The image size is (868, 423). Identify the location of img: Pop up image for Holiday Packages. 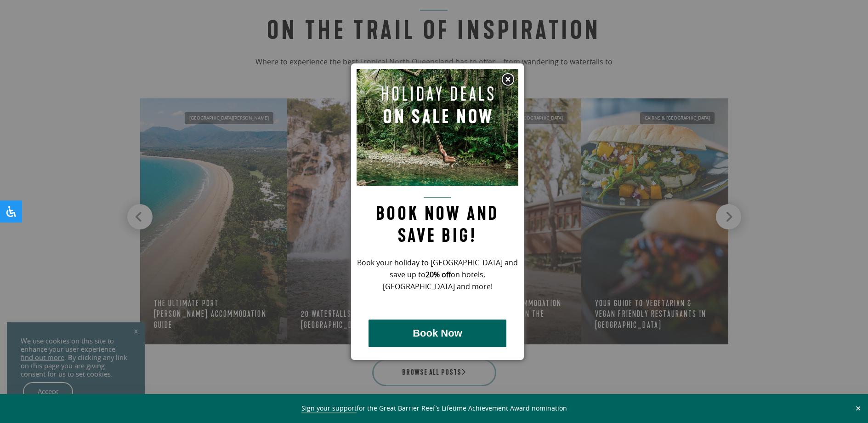
(438, 128).